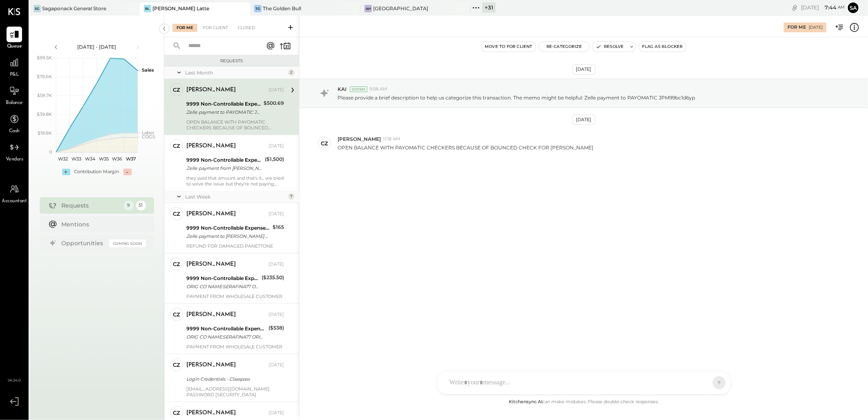  What do you see at coordinates (44, 58) in the screenshot?
I see `text: $99.5K` at bounding box center [44, 58].